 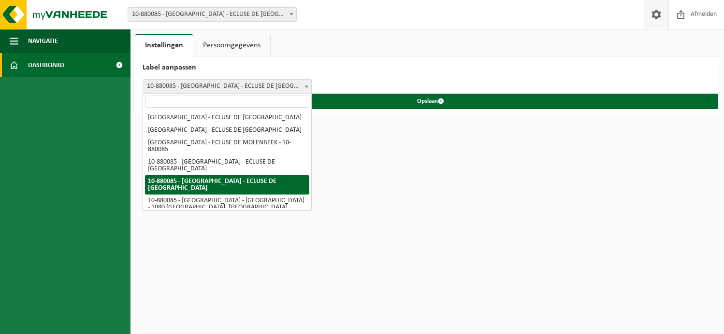 I want to click on span: Navigatie, so click(x=43, y=41).